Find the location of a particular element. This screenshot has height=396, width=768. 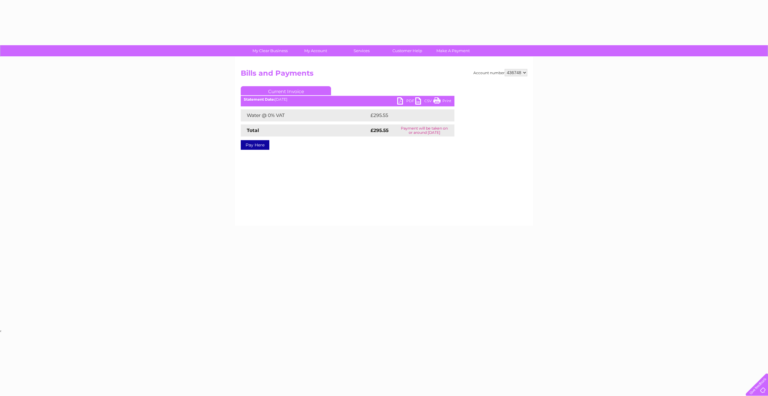

strong: Total is located at coordinates (253, 130).